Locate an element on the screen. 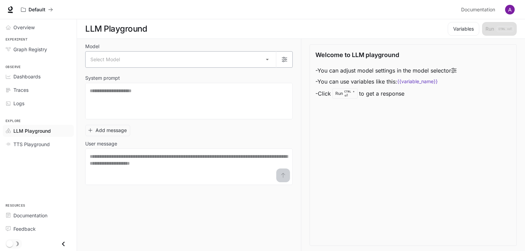  div: Select Model is located at coordinates (181, 59).